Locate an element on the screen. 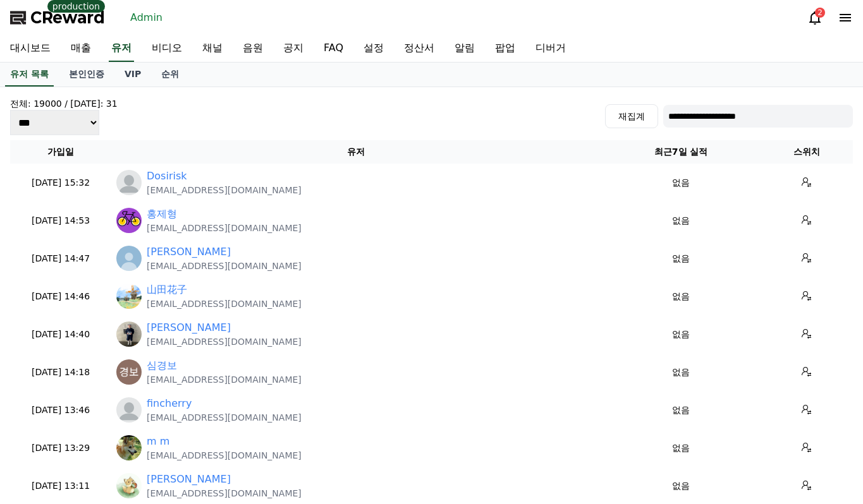 The width and height of the screenshot is (863, 504). img: https://lh3.googleusercontent.com/a/ACg8ocJR2W_gXgZnt1KIbVrCjmZYOXkamoqBAk6QsUryPnmGyqfCd4tv=s96-c is located at coordinates (129, 448).